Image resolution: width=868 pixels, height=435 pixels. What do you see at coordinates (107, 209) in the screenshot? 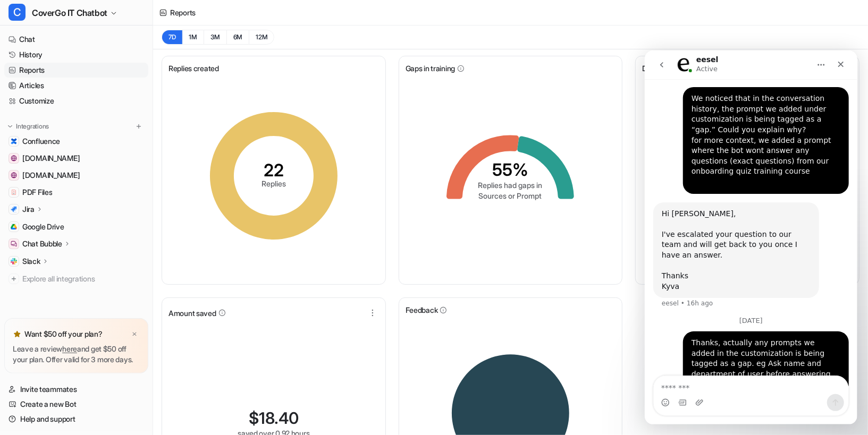
I see `div: eesel says…` at bounding box center [107, 209].